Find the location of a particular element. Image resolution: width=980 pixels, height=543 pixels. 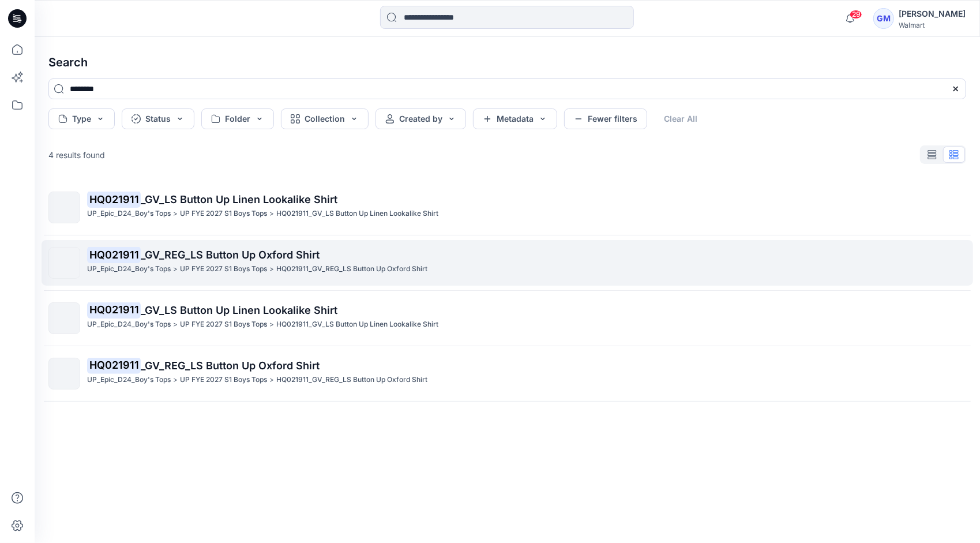

span: 29 is located at coordinates (856, 14).